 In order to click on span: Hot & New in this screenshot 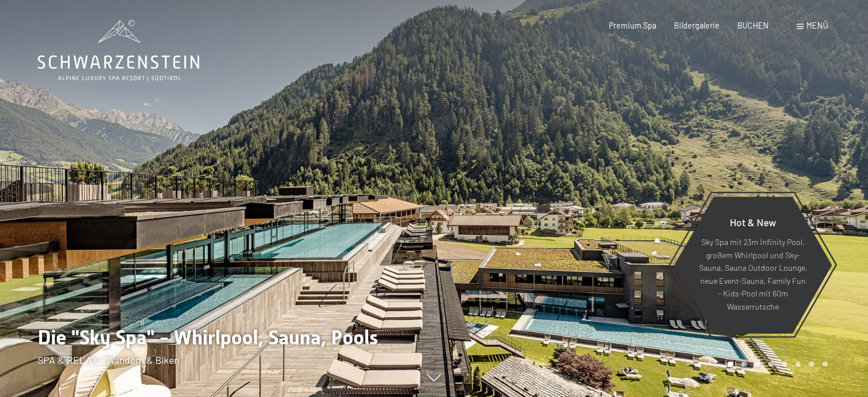, I will do `click(753, 222)`.